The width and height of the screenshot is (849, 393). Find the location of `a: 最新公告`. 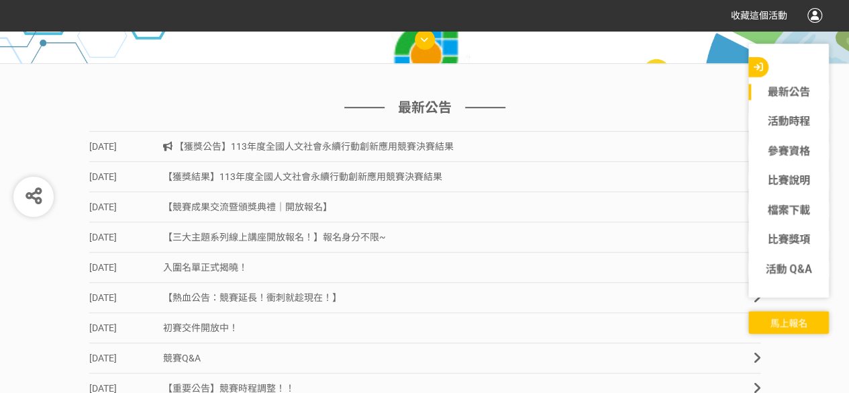

a: 最新公告 is located at coordinates (788, 92).